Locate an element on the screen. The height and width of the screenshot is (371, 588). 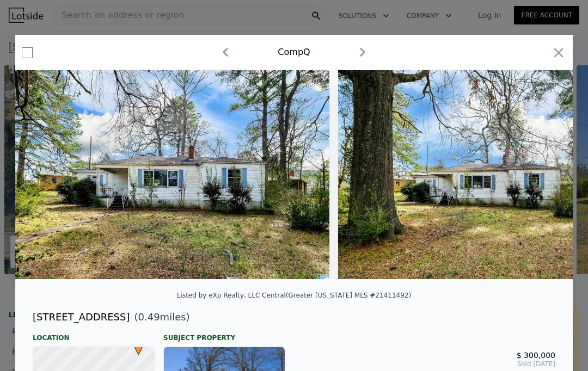
span: ( miles) is located at coordinates (159, 318).